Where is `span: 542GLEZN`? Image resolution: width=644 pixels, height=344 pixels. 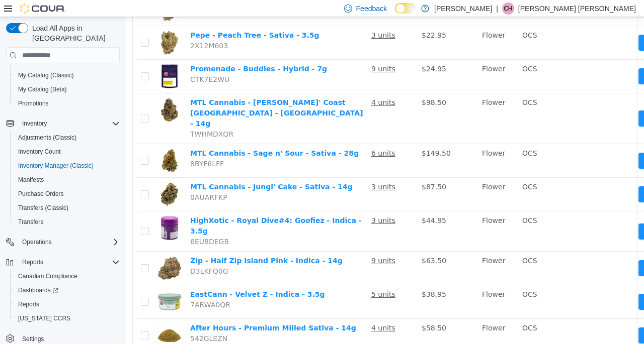
span: 542GLEZN is located at coordinates (83, 322).